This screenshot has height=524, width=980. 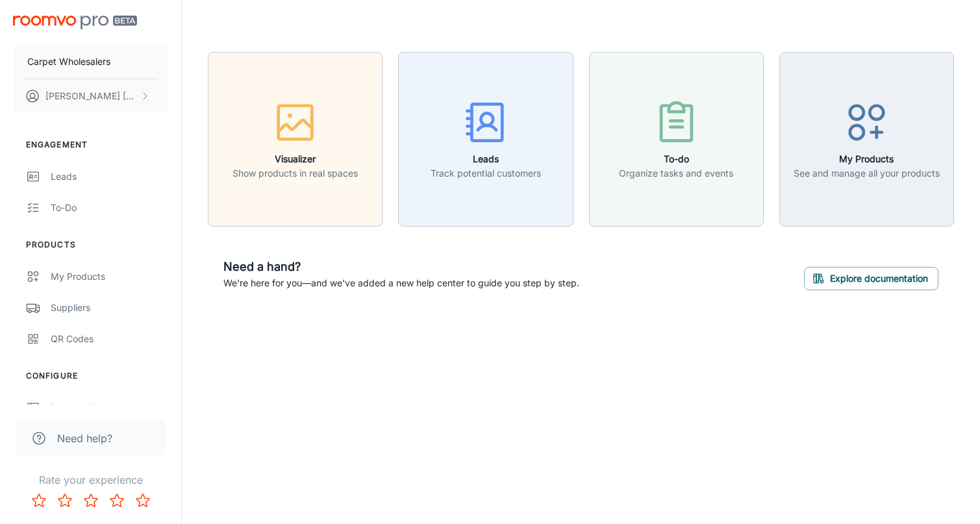 I want to click on h6: Need a hand?, so click(x=402, y=267).